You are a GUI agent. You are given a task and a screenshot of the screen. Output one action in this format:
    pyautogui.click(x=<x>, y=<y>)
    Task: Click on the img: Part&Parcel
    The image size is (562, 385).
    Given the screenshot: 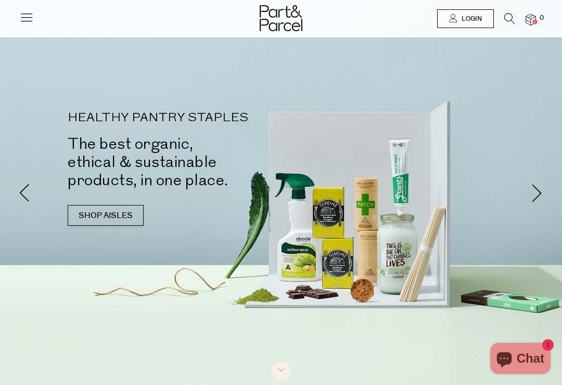 What is the action you would take?
    pyautogui.click(x=281, y=18)
    